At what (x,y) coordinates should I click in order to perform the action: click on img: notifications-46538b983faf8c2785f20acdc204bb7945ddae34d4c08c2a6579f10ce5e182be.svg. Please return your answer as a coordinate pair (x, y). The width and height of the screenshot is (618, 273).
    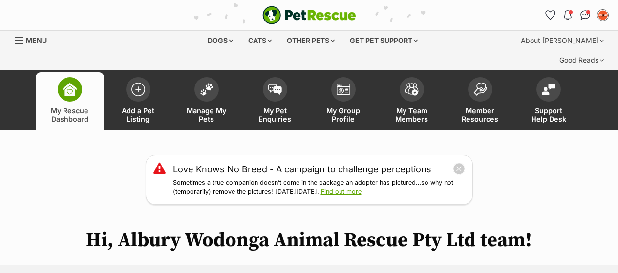
    Looking at the image, I should click on (568, 15).